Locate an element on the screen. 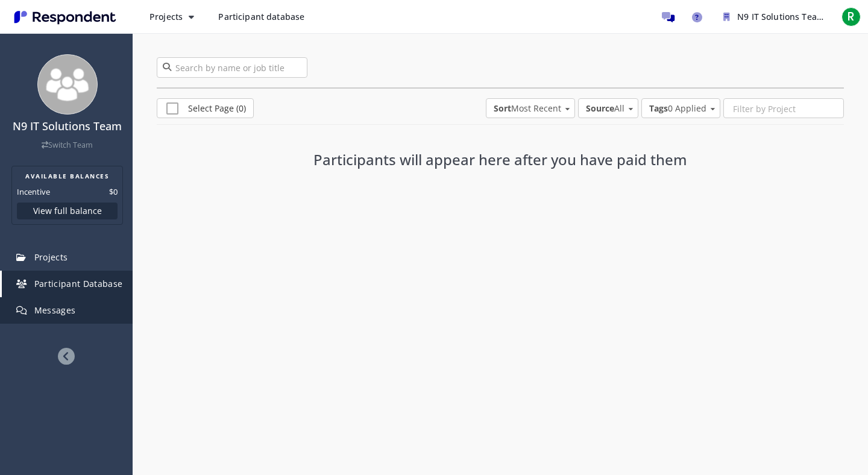 Image resolution: width=868 pixels, height=475 pixels. img: team_avatar_256.png is located at coordinates (67, 85).